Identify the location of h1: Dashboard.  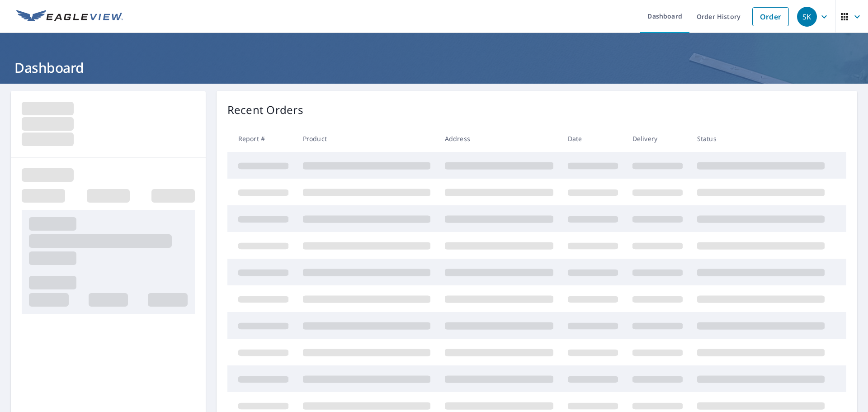
(434, 67).